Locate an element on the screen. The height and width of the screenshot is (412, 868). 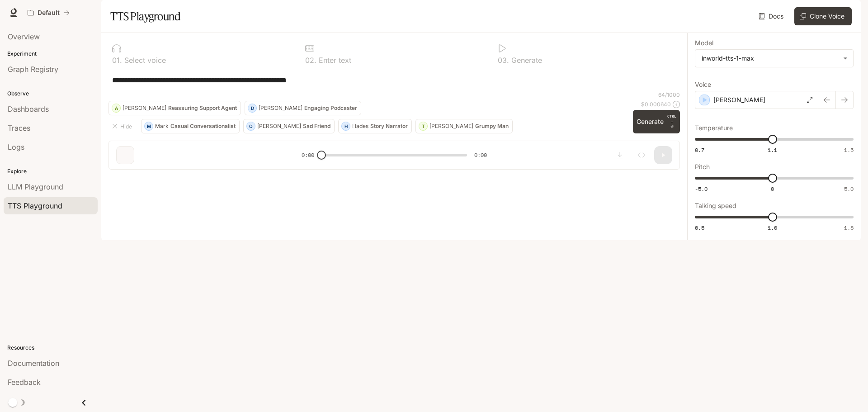
p: Pitch is located at coordinates (703, 167).